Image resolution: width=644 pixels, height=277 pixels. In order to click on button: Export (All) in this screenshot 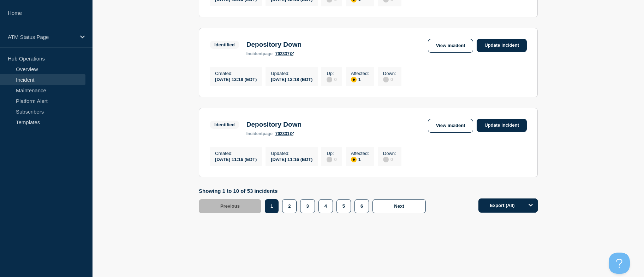, I will do `click(508, 205)`.